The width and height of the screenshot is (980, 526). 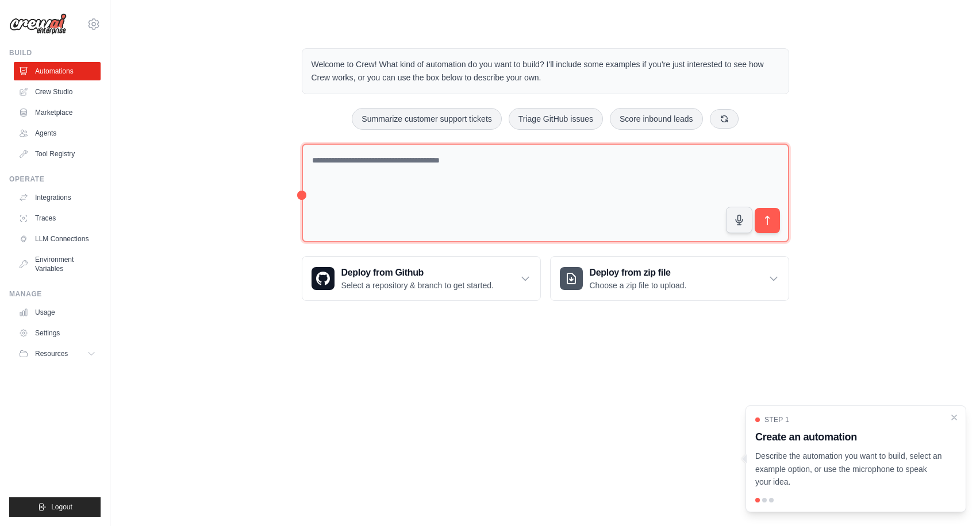 I want to click on a: LLM Connections, so click(x=57, y=239).